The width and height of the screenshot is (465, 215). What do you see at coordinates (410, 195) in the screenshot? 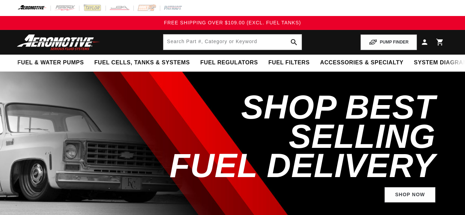
I see `a: Shop Now` at bounding box center [410, 195].